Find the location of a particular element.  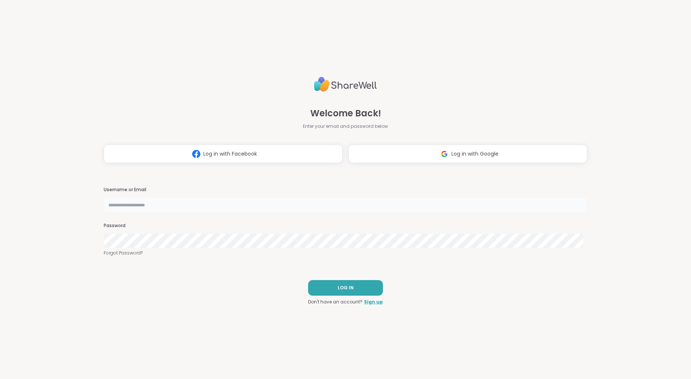

button: LOG IN is located at coordinates (346, 288).